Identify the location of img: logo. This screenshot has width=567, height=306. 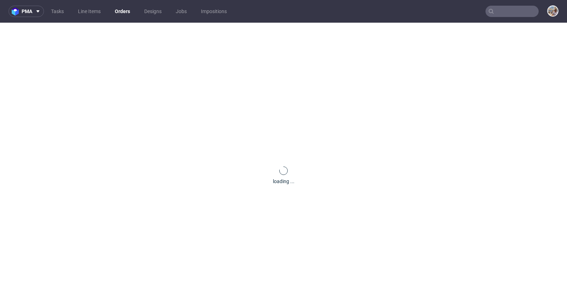
(17, 11).